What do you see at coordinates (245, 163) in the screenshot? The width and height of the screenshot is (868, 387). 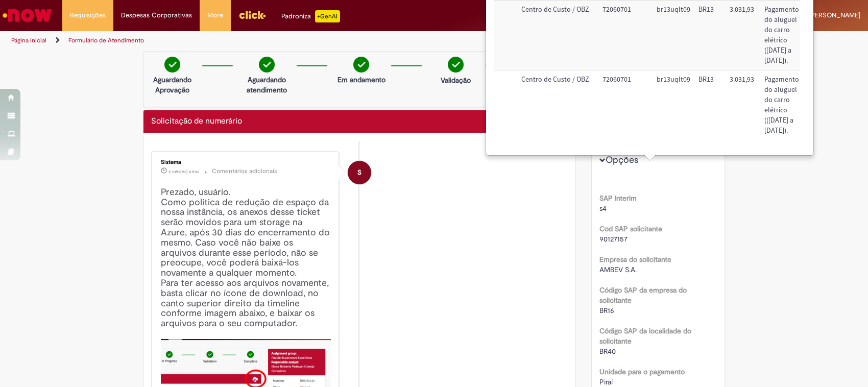 I see `div: Sistema` at bounding box center [245, 163].